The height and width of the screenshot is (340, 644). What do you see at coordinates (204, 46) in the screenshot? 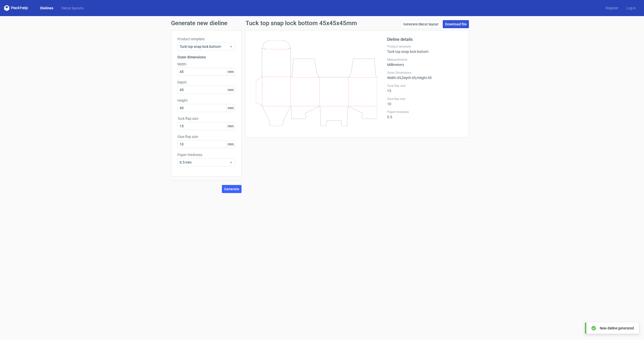
I see `span: Tuck top snap lock bottom` at bounding box center [204, 46].